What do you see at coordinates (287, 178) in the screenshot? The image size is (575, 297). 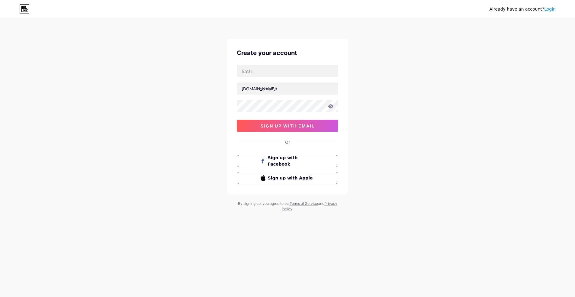 I see `button: Sign up with Apple` at bounding box center [287, 178].